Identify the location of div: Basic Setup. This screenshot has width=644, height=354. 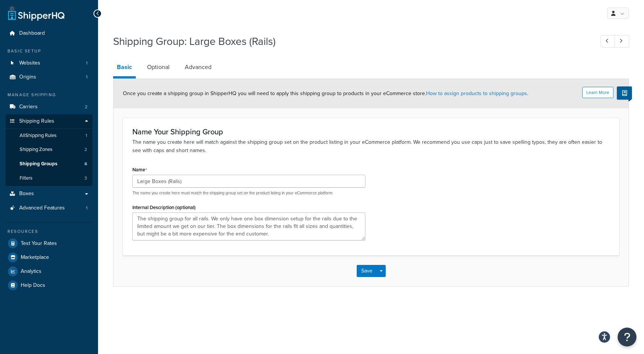
(49, 51).